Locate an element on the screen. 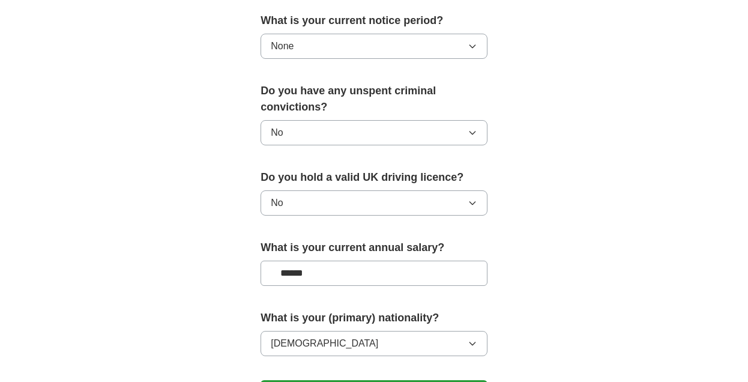  button: None is located at coordinates (374, 46).